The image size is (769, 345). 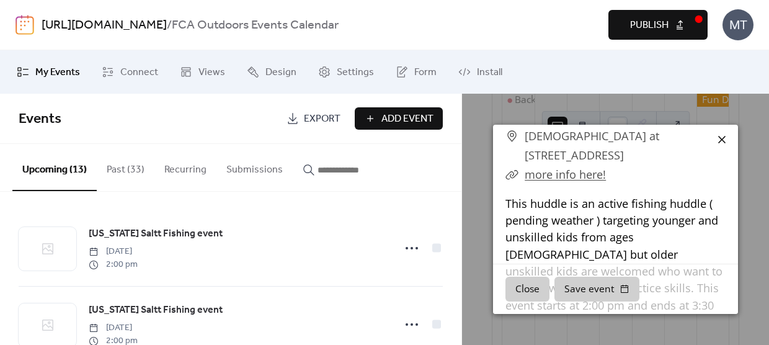 What do you see at coordinates (649, 25) in the screenshot?
I see `span: Publish` at bounding box center [649, 25].